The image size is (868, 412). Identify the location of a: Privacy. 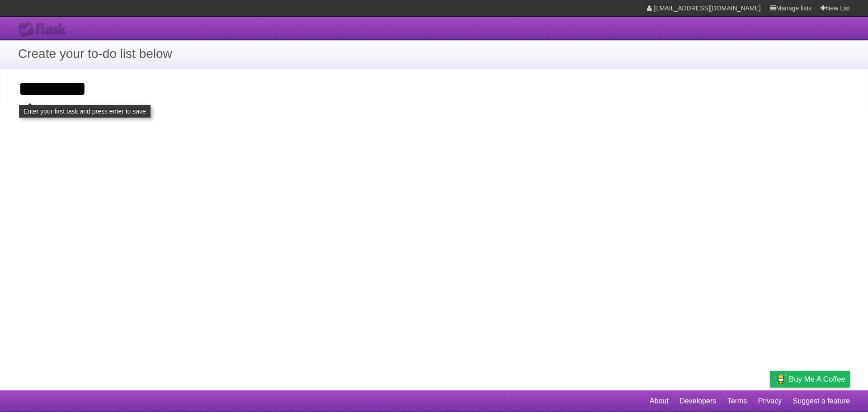
(770, 401).